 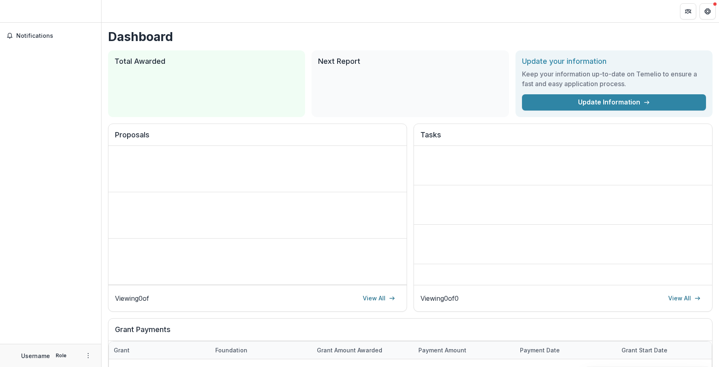 I want to click on p: Username, so click(x=35, y=355).